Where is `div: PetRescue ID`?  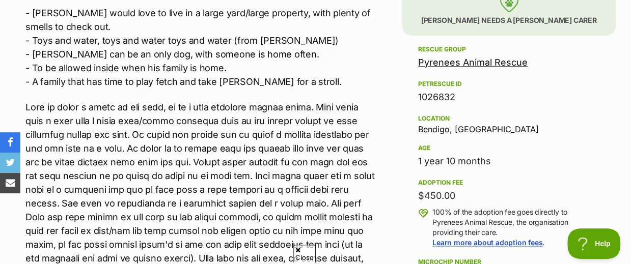 div: PetRescue ID is located at coordinates (509, 84).